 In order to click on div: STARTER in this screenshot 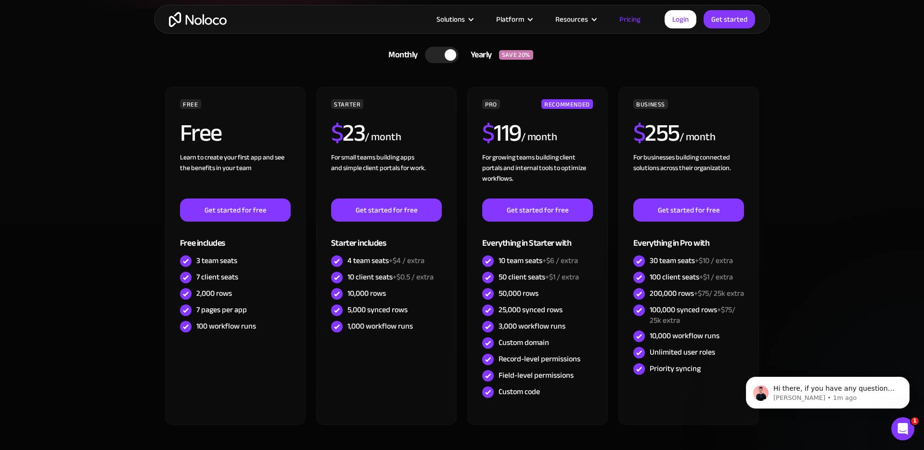, I will do `click(347, 104)`.